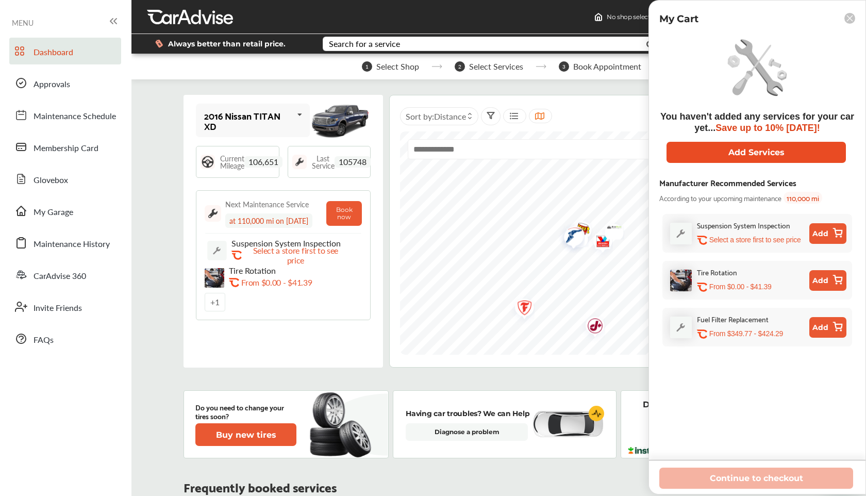 The image size is (866, 496). I want to click on span: MENU, so click(23, 23).